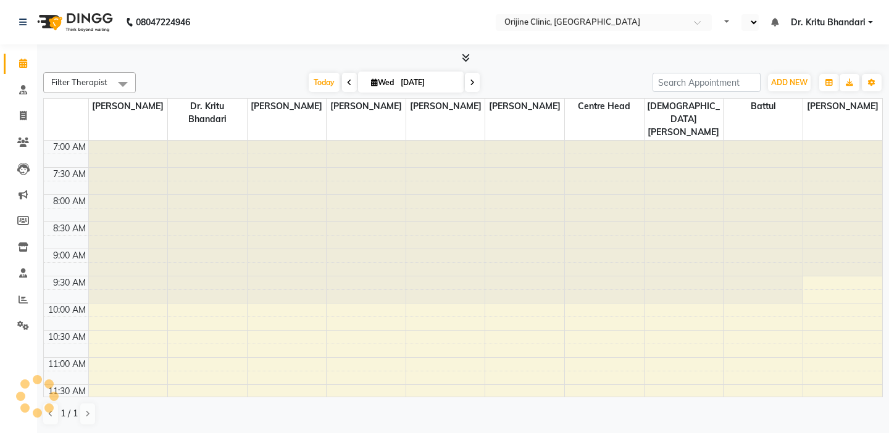  Describe the element at coordinates (789, 83) in the screenshot. I see `button: ADD NEW` at that location.